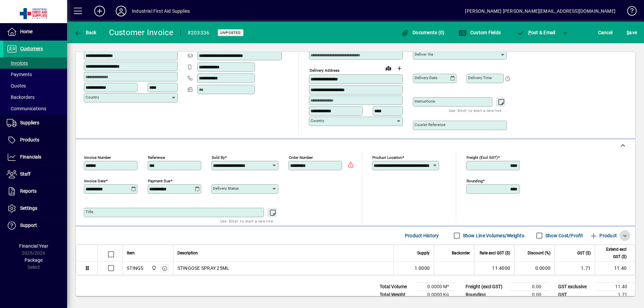 The height and width of the screenshot is (308, 644). I want to click on span: STINGOSE SPRAY 25ML, so click(204, 268).